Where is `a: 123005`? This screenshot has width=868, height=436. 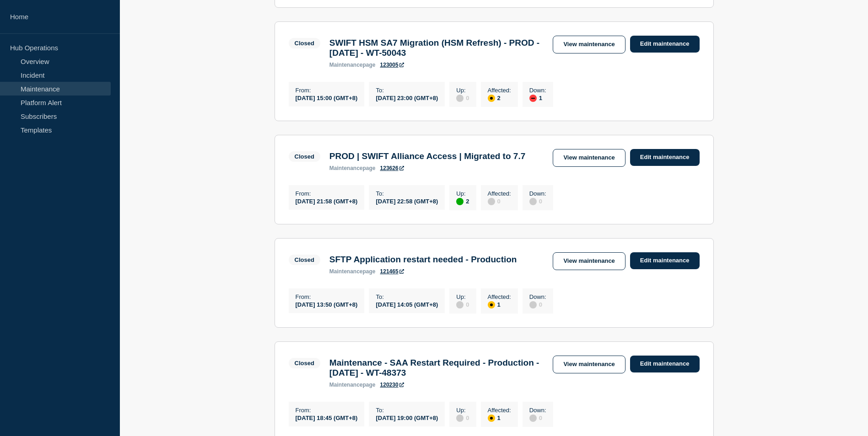
a: 123005 is located at coordinates (393, 65).